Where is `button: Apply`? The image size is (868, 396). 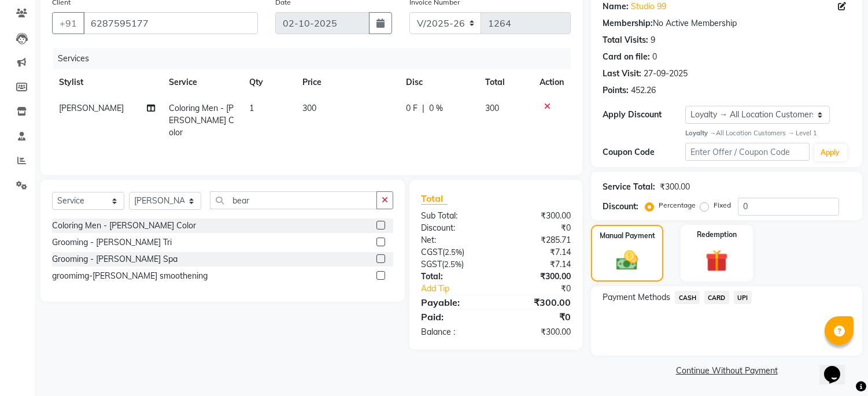 button: Apply is located at coordinates (831, 152).